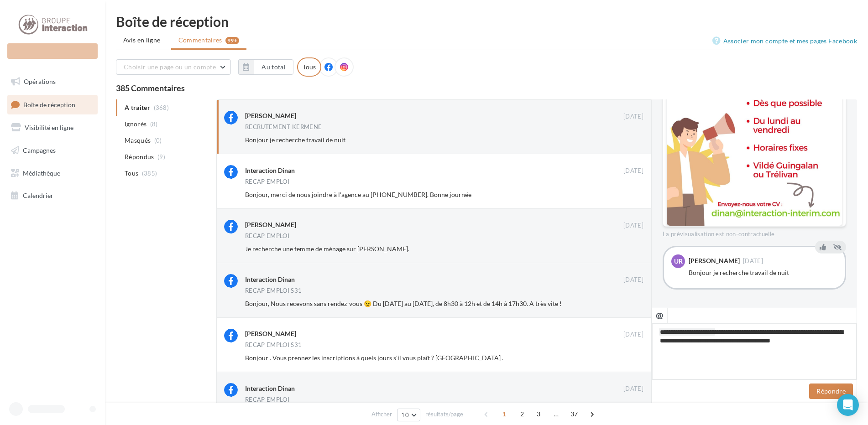 Image resolution: width=868 pixels, height=425 pixels. I want to click on div: Open Intercom Messenger, so click(848, 405).